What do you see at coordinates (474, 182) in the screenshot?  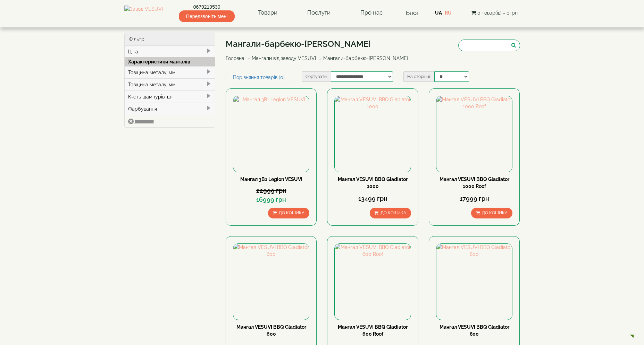 I see `a: Мангал VESUVI BBQ Gladiator 1000 Roof` at bounding box center [474, 182].